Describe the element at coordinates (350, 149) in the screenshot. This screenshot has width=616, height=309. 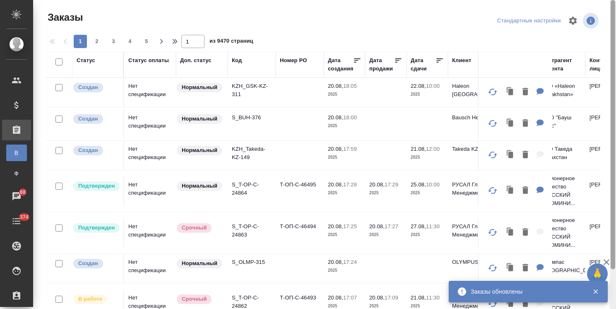
I see `p: 17:59` at that location.